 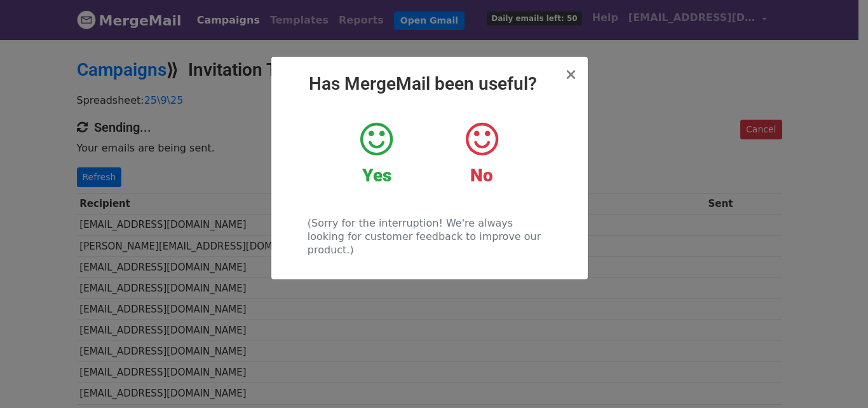 I want to click on a: Yes, so click(x=376, y=153).